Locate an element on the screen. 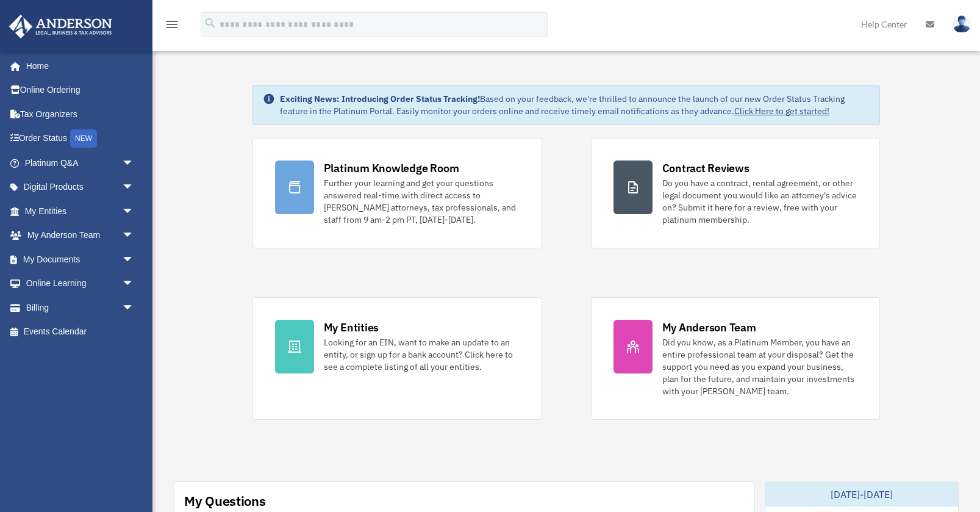 The height and width of the screenshot is (512, 980). i: search is located at coordinates (211, 24).